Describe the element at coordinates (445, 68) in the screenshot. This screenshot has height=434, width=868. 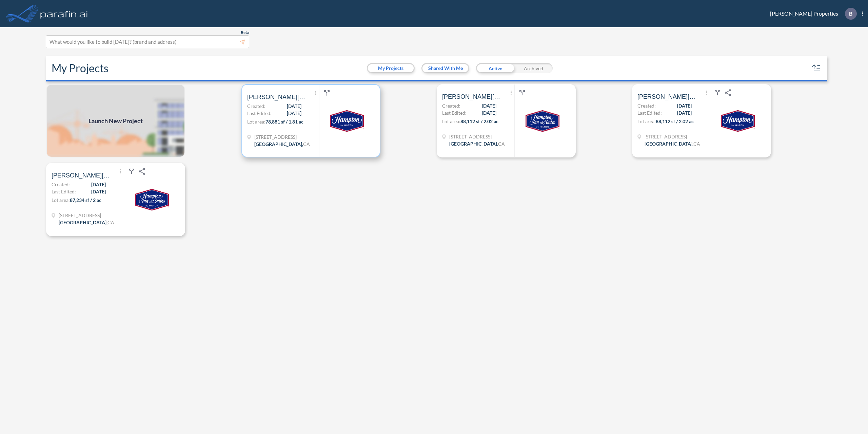
I see `button: Shared With Me` at that location.